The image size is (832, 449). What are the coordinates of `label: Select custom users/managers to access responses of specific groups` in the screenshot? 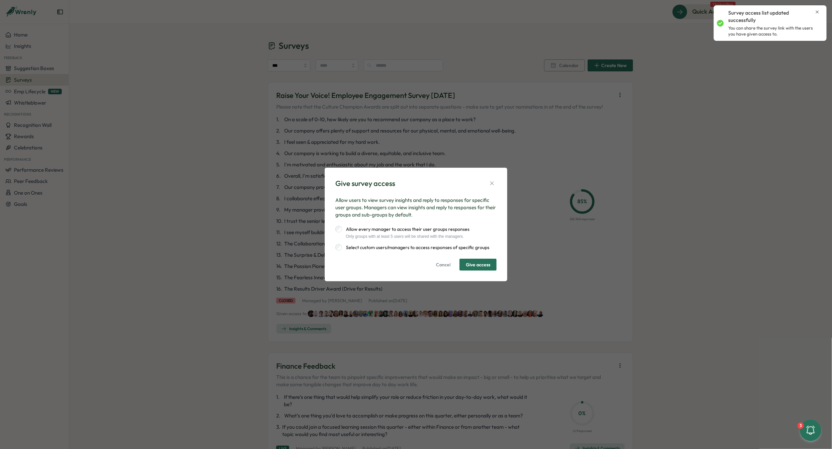 It's located at (416, 247).